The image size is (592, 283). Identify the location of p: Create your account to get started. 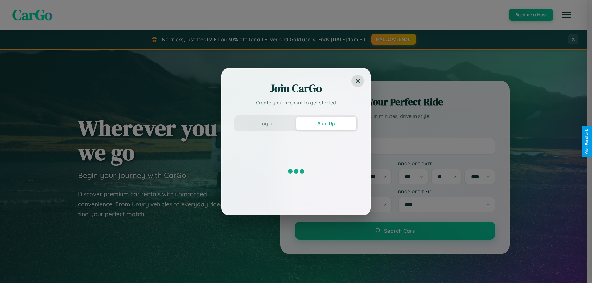
(296, 103).